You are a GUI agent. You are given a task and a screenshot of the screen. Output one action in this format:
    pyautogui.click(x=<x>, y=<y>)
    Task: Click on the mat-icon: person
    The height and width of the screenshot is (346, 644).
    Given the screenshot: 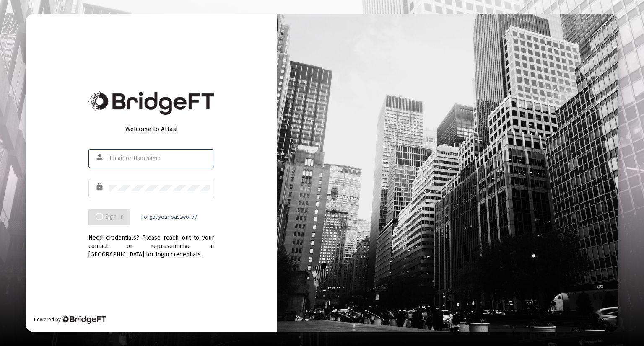 What is the action you would take?
    pyautogui.click(x=100, y=157)
    